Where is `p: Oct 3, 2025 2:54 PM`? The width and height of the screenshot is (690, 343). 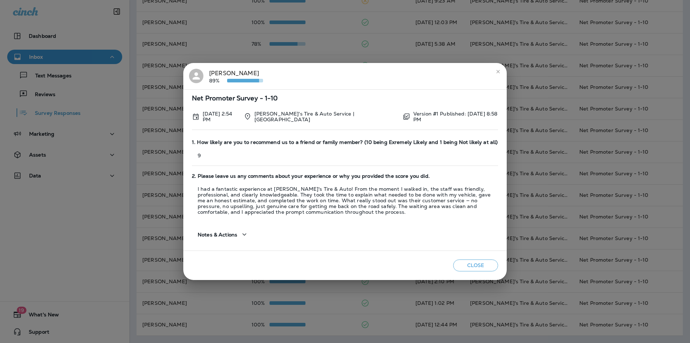
p: Oct 3, 2025 2:54 PM is located at coordinates (220, 117).